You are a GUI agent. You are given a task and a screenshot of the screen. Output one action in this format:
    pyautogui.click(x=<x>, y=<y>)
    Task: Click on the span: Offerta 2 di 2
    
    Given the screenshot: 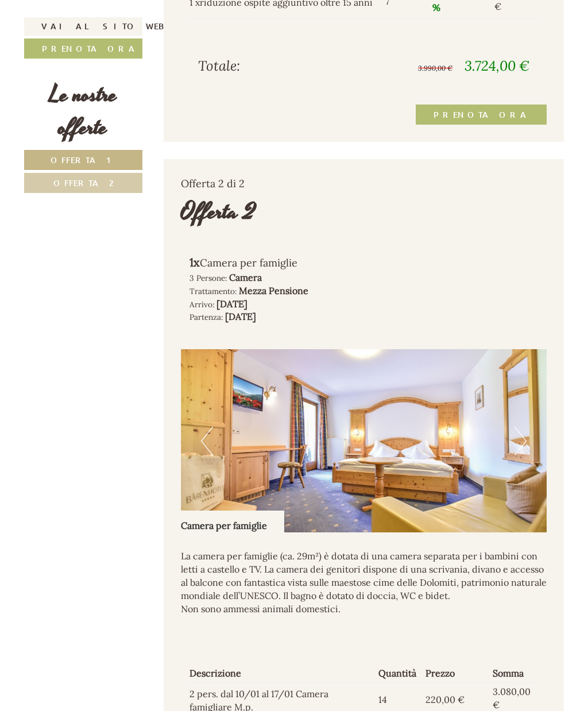 What is the action you would take?
    pyautogui.click(x=213, y=183)
    